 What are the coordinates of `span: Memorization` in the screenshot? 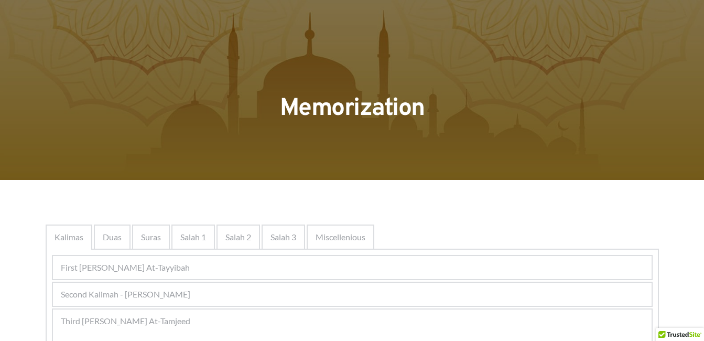 It's located at (352, 108).